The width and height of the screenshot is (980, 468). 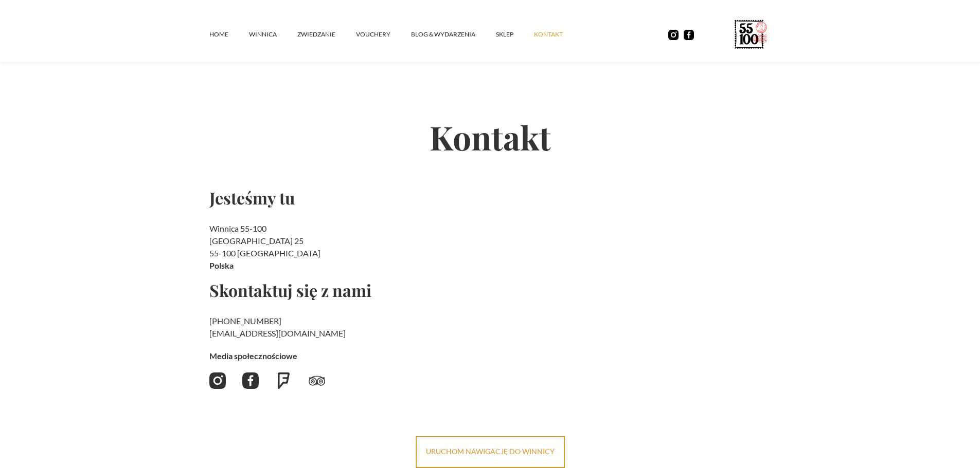 What do you see at coordinates (273, 35) in the screenshot?
I see `a: winnica` at bounding box center [273, 35].